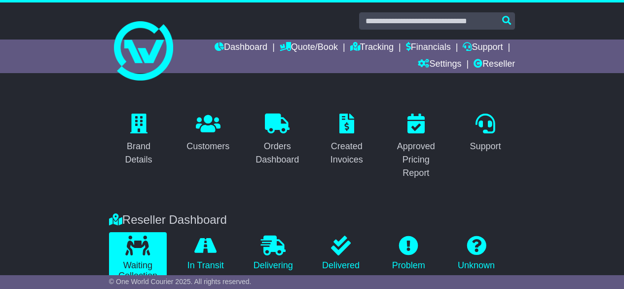  What do you see at coordinates (277, 153) in the screenshot?
I see `div: Orders Dashboard` at bounding box center [277, 153].